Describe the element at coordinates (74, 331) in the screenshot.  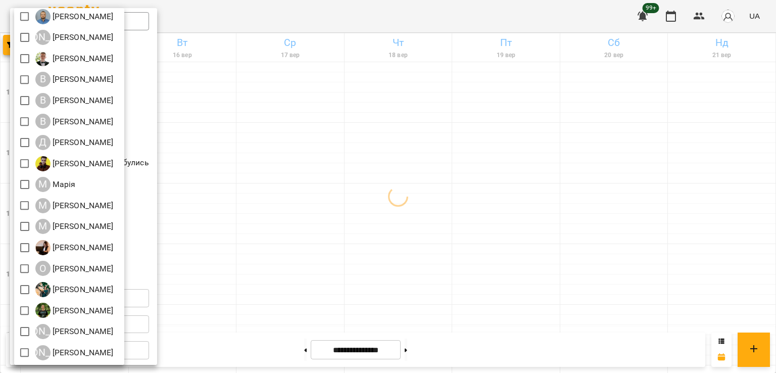
I see `div: Юрій Шпак` at that location.